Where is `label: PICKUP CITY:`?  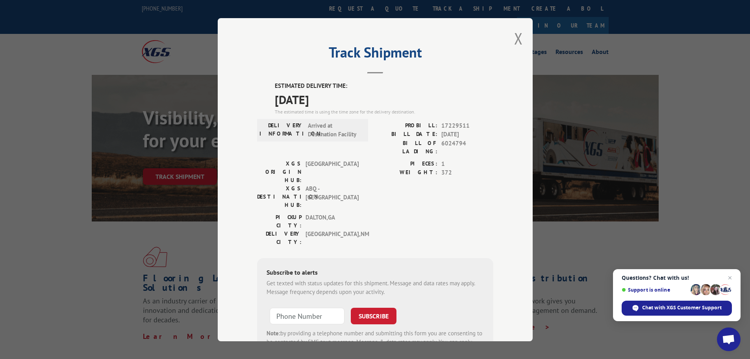 label: PICKUP CITY: is located at coordinates (279, 221).